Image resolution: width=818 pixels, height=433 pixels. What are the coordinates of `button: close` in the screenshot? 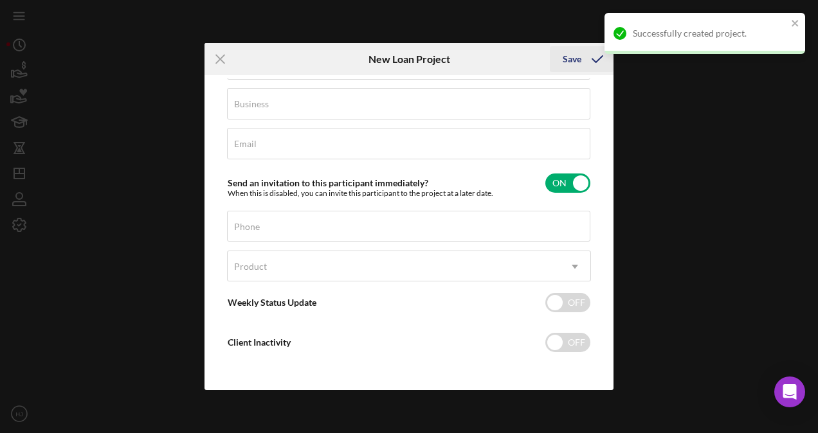 It's located at (795, 24).